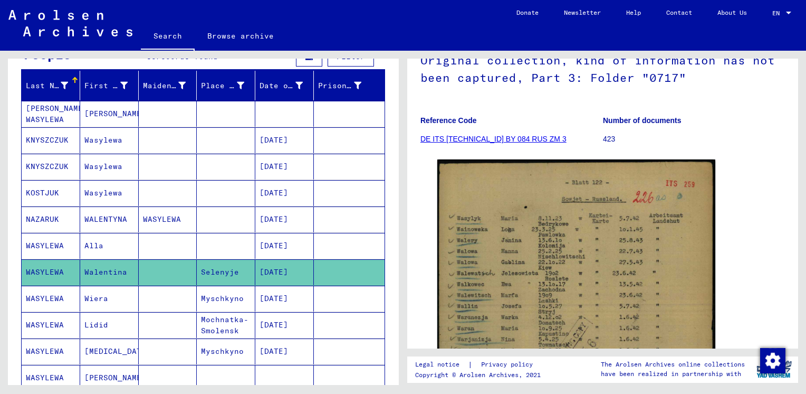 This screenshot has width=806, height=394. What do you see at coordinates (241, 36) in the screenshot?
I see `a: Browse archive` at bounding box center [241, 36].